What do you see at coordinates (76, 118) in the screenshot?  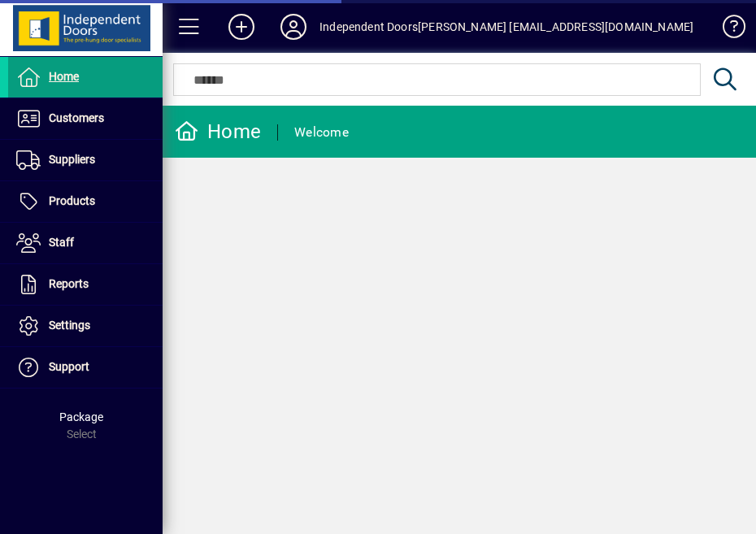 I see `span: Customers` at bounding box center [76, 118].